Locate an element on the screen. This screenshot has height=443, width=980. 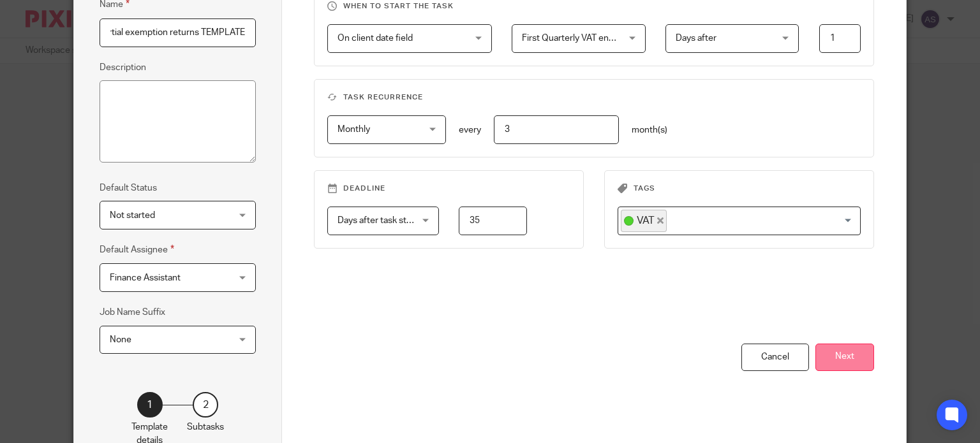
h3: Task recurrence is located at coordinates (594, 98).